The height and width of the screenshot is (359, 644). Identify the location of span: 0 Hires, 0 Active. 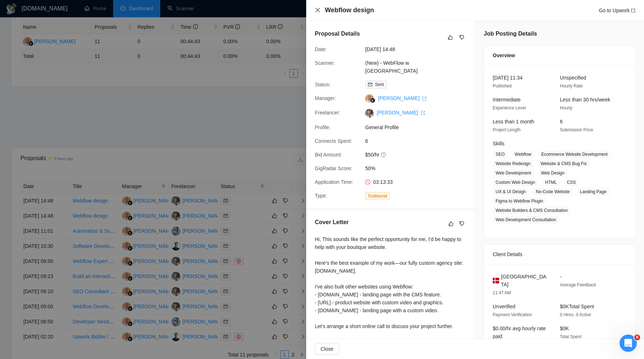
(575, 315).